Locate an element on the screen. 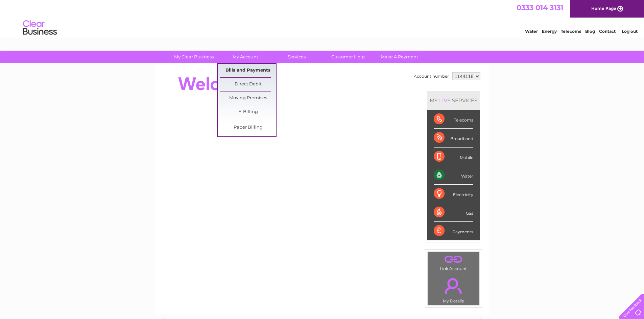  a: Blog is located at coordinates (590, 31).